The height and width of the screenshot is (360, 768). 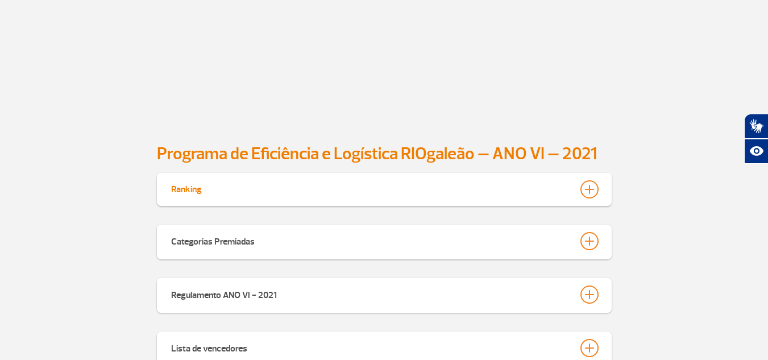 What do you see at coordinates (384, 294) in the screenshot?
I see `button: Regulamento ANO VI - 2021` at bounding box center [384, 294].